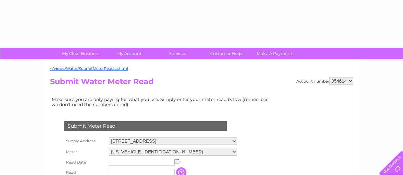 Image resolution: width=403 pixels, height=175 pixels. Describe the element at coordinates (89, 68) in the screenshot. I see `a: ~/Views/Water/SubmitMeterRead.cshtml` at that location.